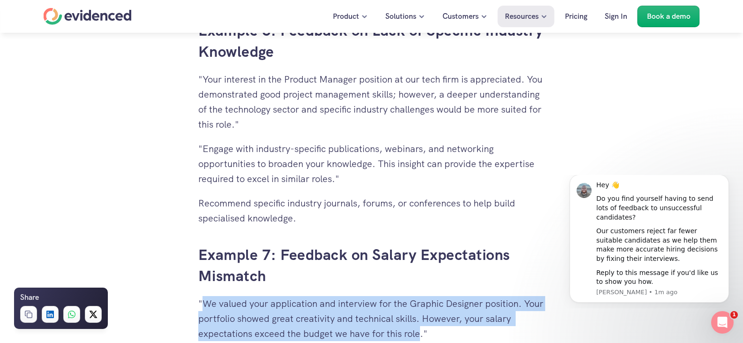 This screenshot has width=743, height=343. Describe the element at coordinates (88, 16) in the screenshot. I see `a: Home` at that location.